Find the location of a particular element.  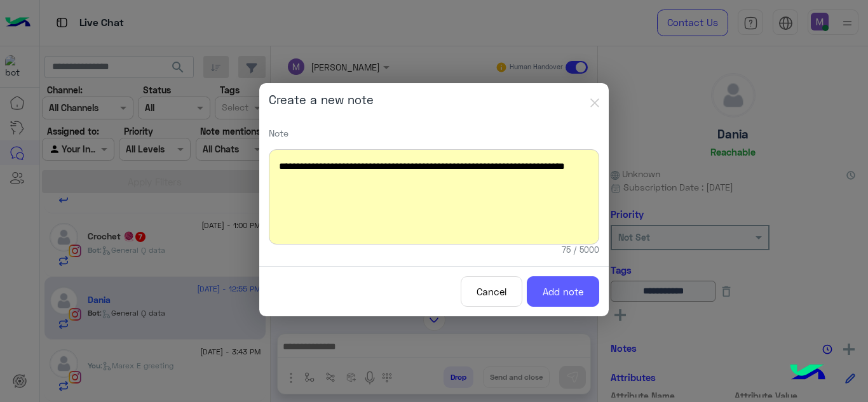

p: Note is located at coordinates (434, 132).